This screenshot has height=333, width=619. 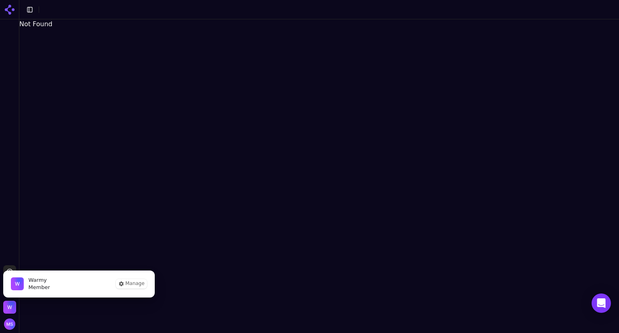 I want to click on div: Warmy is active, so click(x=79, y=284).